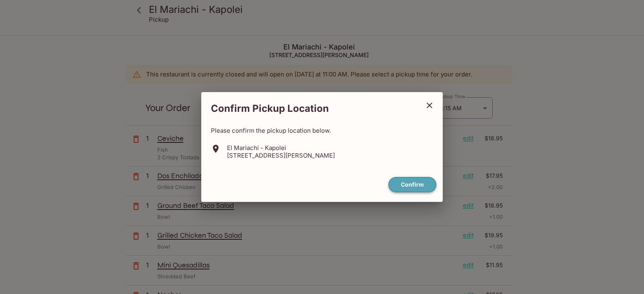 The image size is (644, 294). Describe the element at coordinates (310, 108) in the screenshot. I see `h2: Confirm Pickup Location` at that location.